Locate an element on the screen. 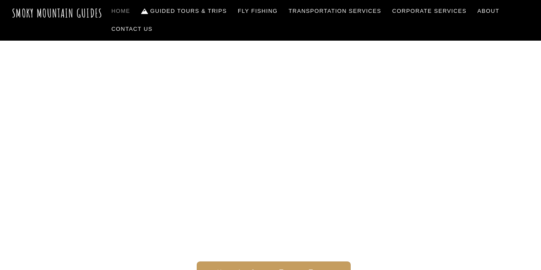 The image size is (541, 270). a: Guided Tours & Trips is located at coordinates (184, 11).